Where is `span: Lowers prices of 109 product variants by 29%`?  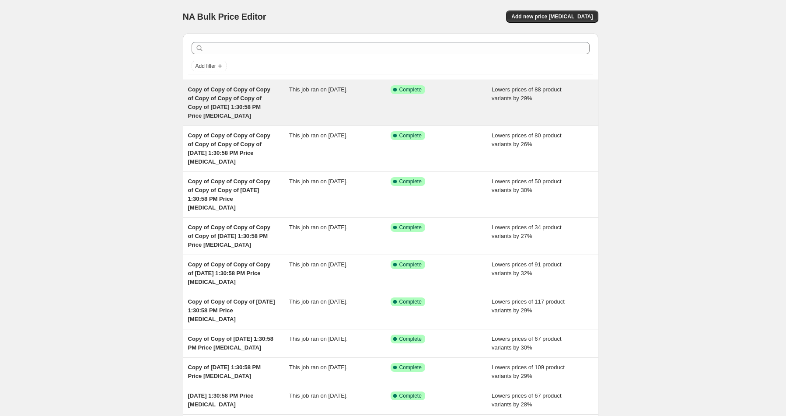 span: Lowers prices of 109 product variants by 29% is located at coordinates (528, 371).